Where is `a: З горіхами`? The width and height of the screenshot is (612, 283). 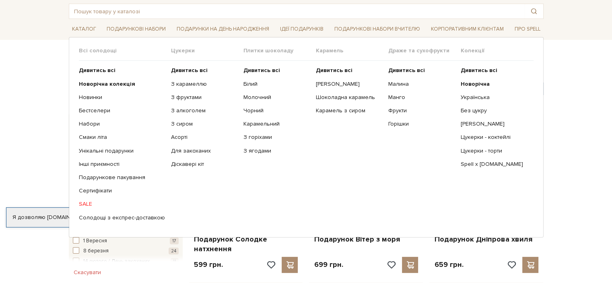
a: З горіхами is located at coordinates (277, 137).